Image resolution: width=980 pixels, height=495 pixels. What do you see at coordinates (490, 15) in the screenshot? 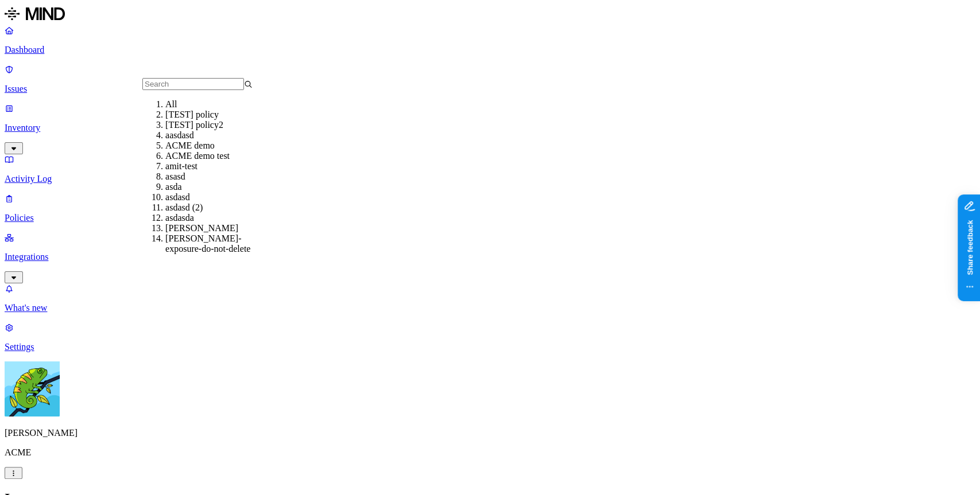
I see `a: MIND` at bounding box center [490, 15].